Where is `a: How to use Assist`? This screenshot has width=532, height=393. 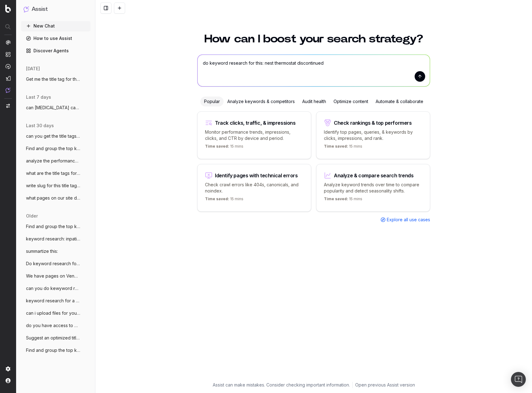 a: How to use Assist is located at coordinates (56, 38).